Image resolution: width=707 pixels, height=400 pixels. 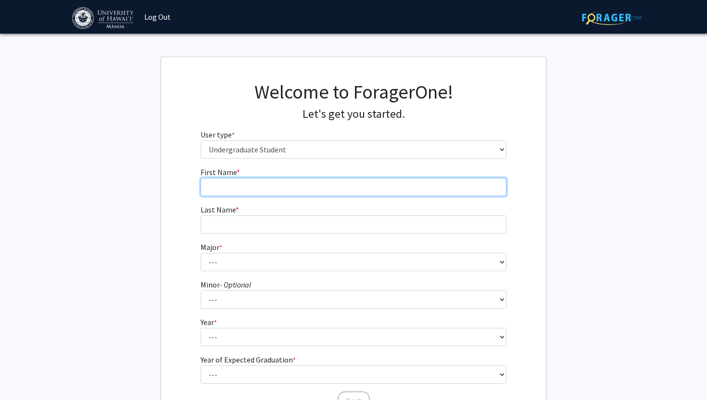 I want to click on label: Minor, so click(x=226, y=285).